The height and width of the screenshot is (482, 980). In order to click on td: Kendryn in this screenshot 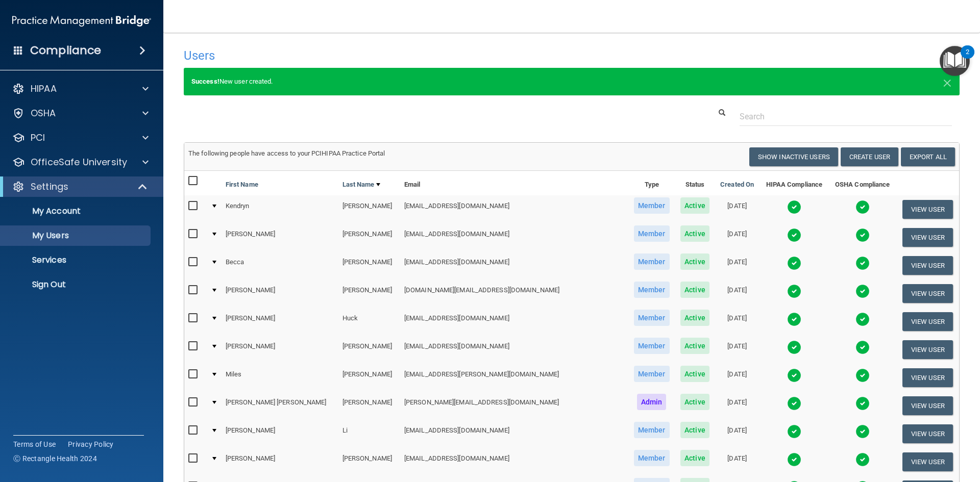, I will do `click(280, 209)`.